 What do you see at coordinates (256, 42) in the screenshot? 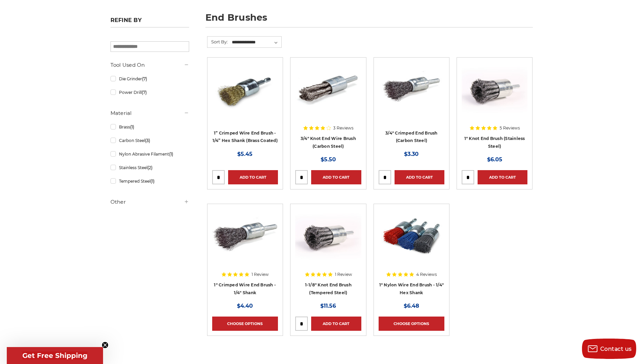
I see `select: Sort By:` at bounding box center [256, 42].